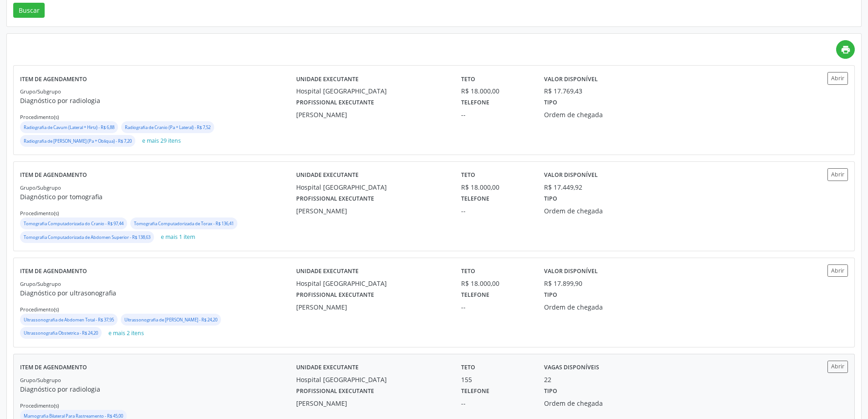 The image size is (868, 419). I want to click on p: Diagnóstico por tomografia, so click(158, 196).